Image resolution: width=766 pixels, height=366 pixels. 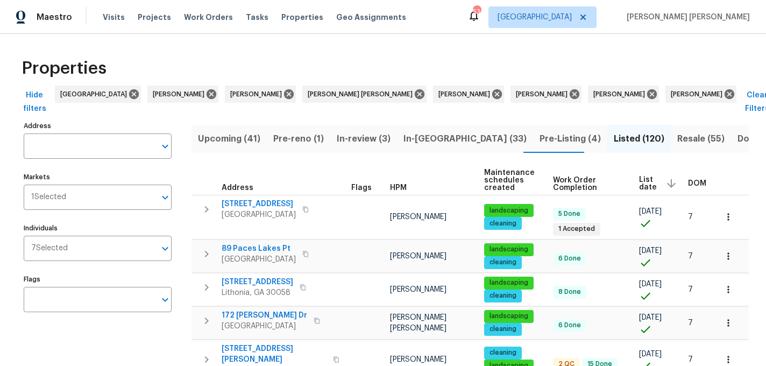 I want to click on span: Flags, so click(x=361, y=188).